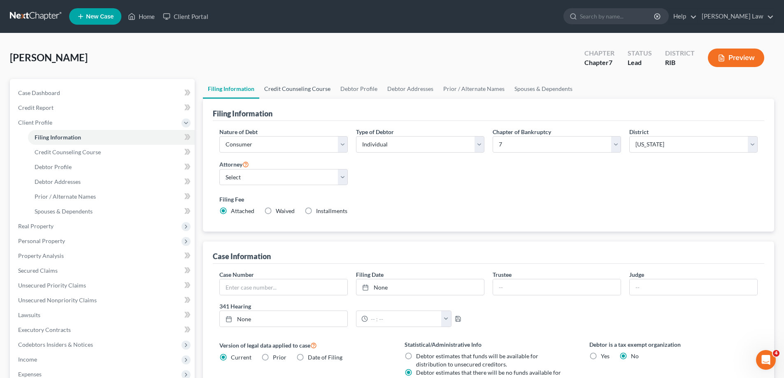 Image resolution: width=784 pixels, height=378 pixels. I want to click on span: 7, so click(610, 62).